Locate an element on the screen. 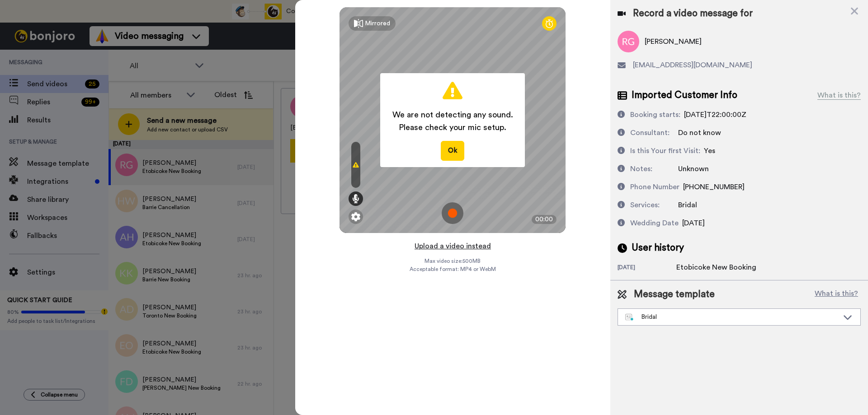  img: ic_record_start.svg is located at coordinates (453, 213).